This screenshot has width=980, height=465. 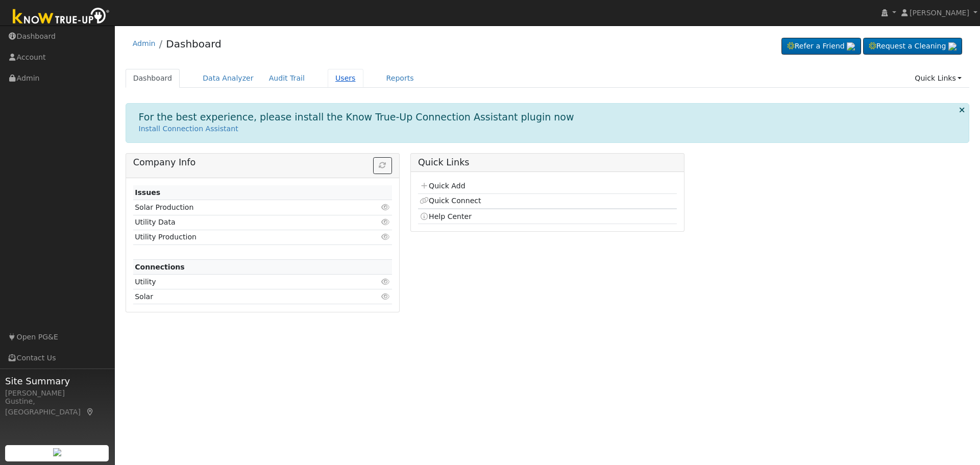 I want to click on h5: Company Info, so click(x=262, y=162).